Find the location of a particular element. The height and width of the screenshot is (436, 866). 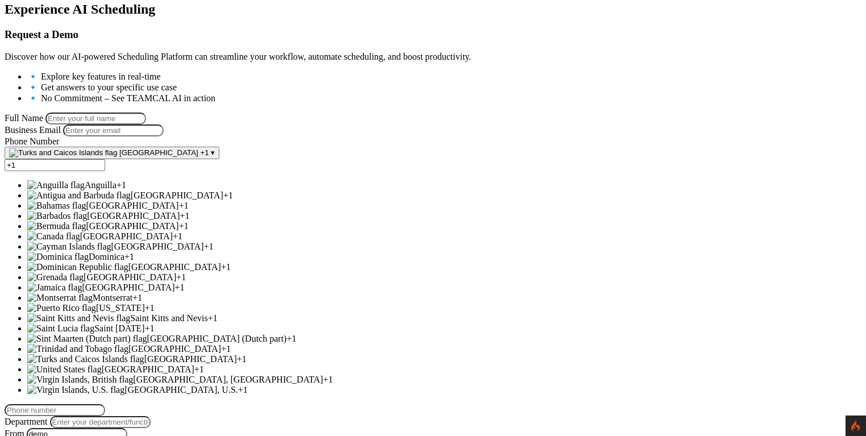

input: Phone number is located at coordinates (55, 410).